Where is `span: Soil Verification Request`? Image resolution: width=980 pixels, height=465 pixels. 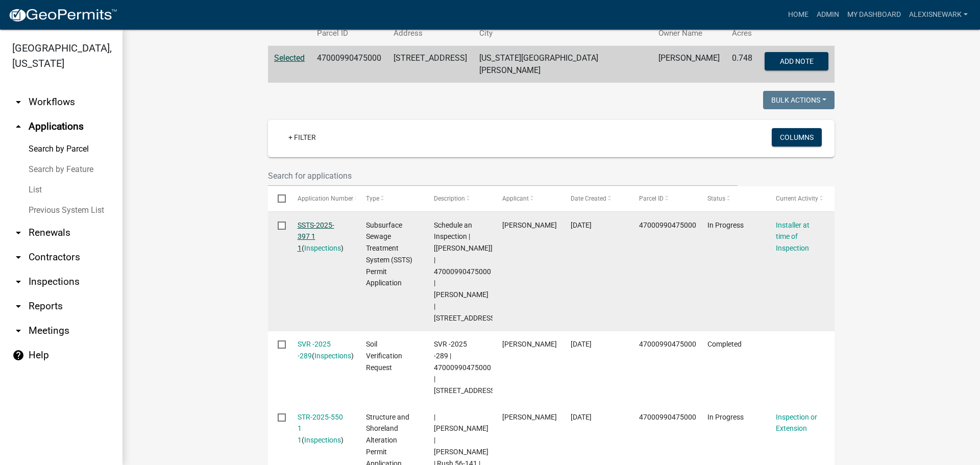
span: Soil Verification Request is located at coordinates (384, 356).